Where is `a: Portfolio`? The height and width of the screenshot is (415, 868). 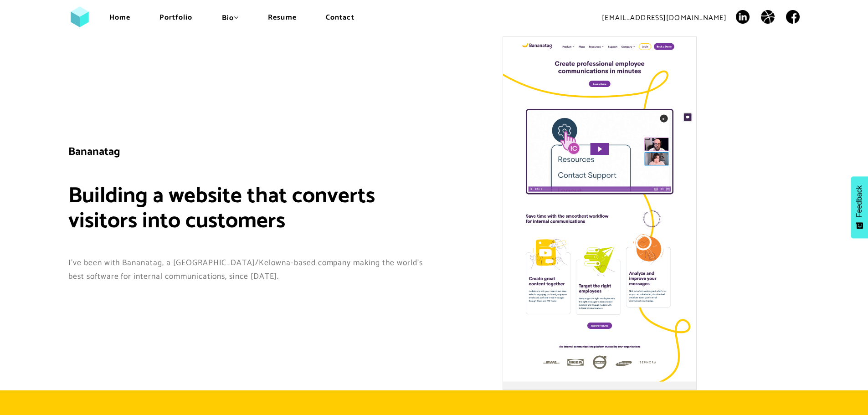
a: Portfolio is located at coordinates (176, 17).